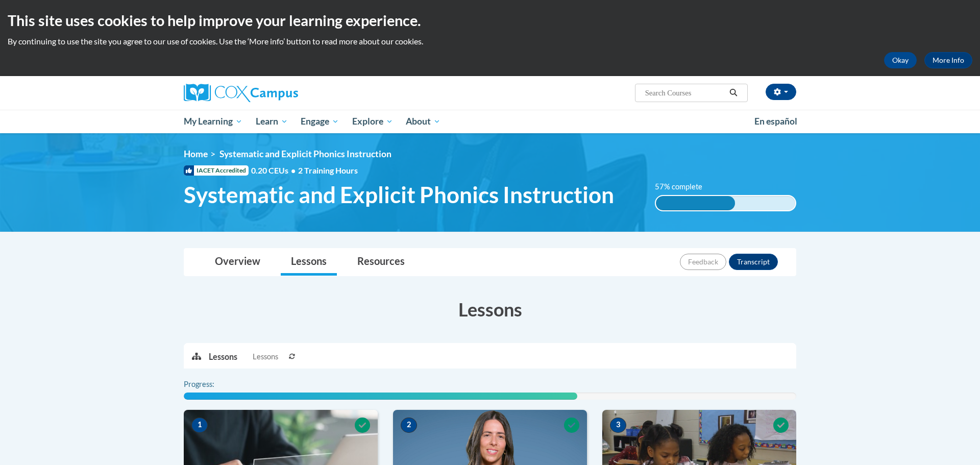  Describe the element at coordinates (281, 93) in the screenshot. I see `a: Cox Campus` at that location.